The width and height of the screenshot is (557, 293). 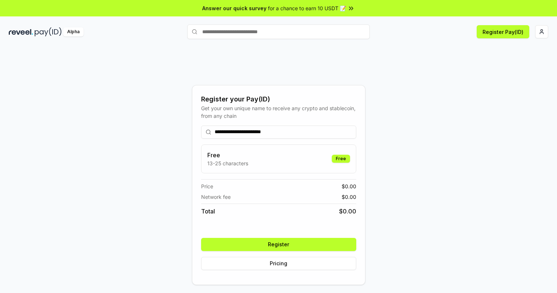 What do you see at coordinates (279, 245) in the screenshot?
I see `button: Register` at bounding box center [279, 245].